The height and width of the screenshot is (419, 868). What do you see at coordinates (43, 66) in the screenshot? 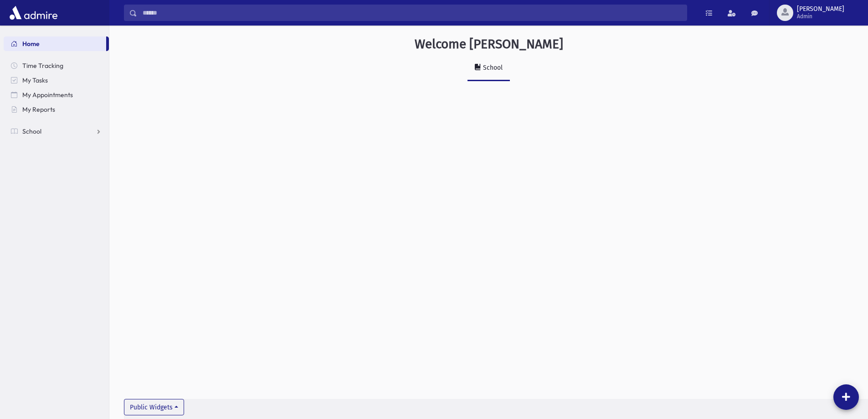
I see `span: Time Tracking` at bounding box center [43, 66].